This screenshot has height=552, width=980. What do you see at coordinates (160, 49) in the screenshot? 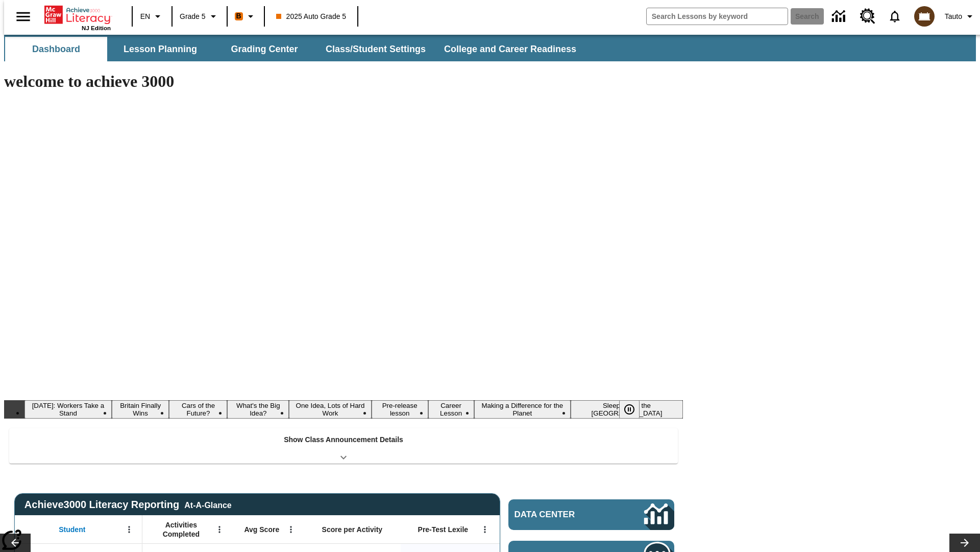
I see `button: Lesson Planning` at bounding box center [160, 49].